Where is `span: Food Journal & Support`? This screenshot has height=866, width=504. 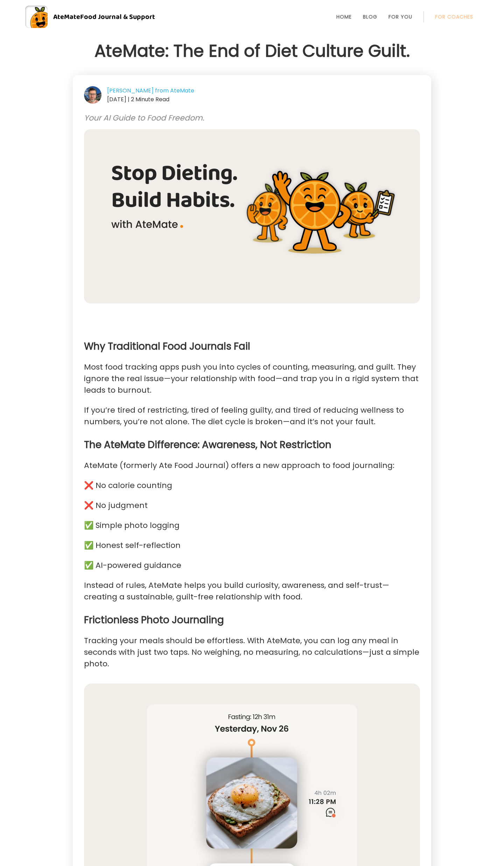 span: Food Journal & Support is located at coordinates (118, 17).